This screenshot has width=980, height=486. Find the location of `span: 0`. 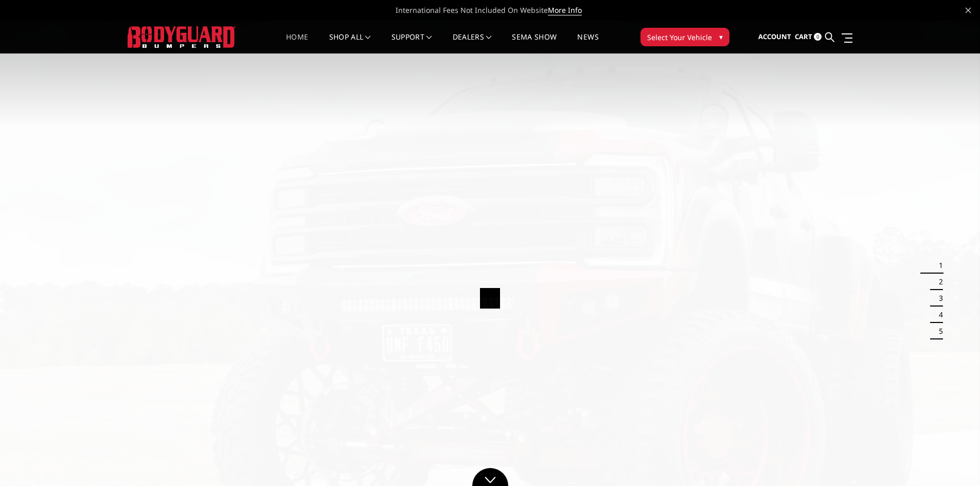

span: 0 is located at coordinates (817, 37).